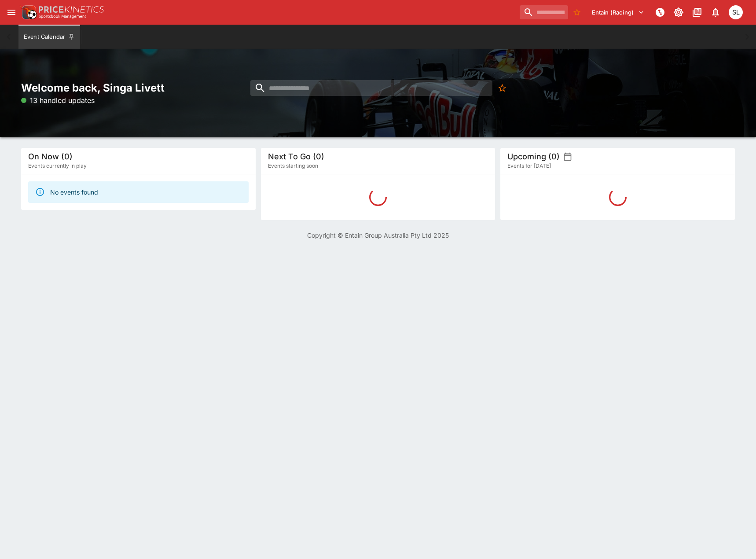  Describe the element at coordinates (618, 12) in the screenshot. I see `button: Select Tenant` at that location.